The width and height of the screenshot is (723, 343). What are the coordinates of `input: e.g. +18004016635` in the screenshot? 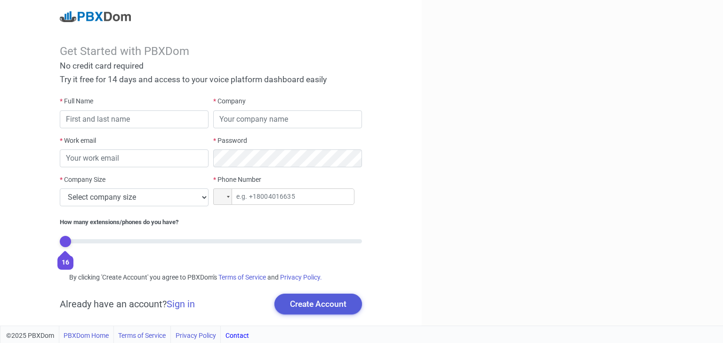 It's located at (284, 197).